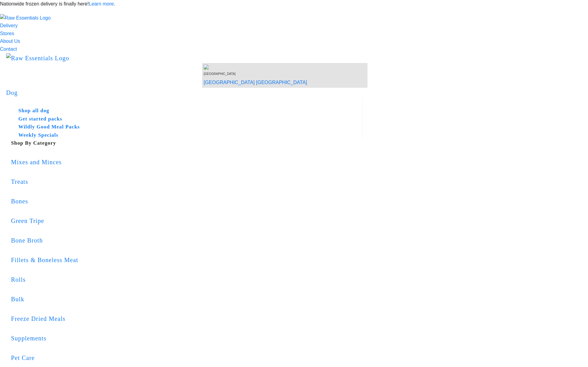 This screenshot has width=588, height=367. Describe the element at coordinates (187, 221) in the screenshot. I see `div: Green Tripe` at that location.